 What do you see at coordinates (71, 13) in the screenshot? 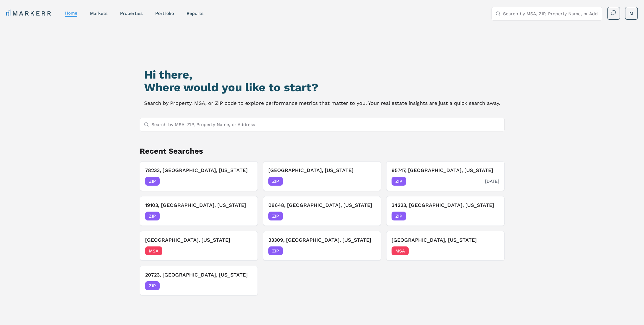
I see `a: home` at bounding box center [71, 13].